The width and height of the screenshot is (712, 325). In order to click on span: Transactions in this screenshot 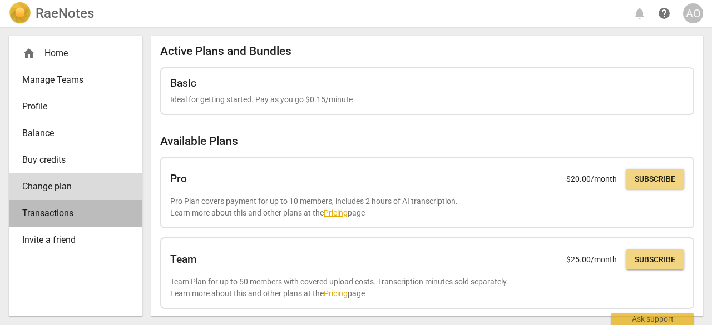, I will do `click(71, 214)`.